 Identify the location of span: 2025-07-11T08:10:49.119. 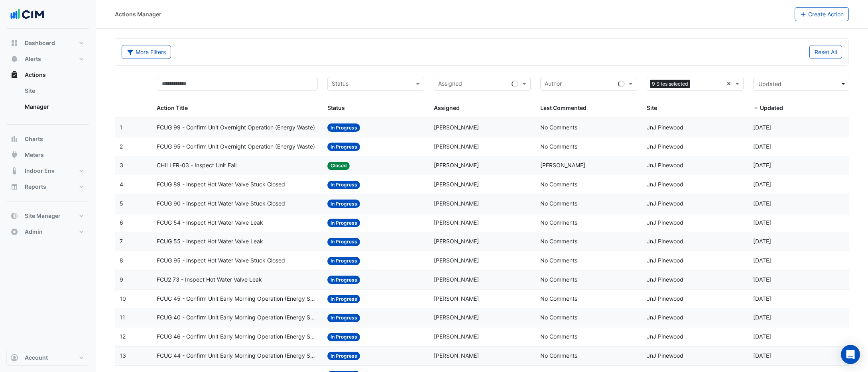
(762, 127).